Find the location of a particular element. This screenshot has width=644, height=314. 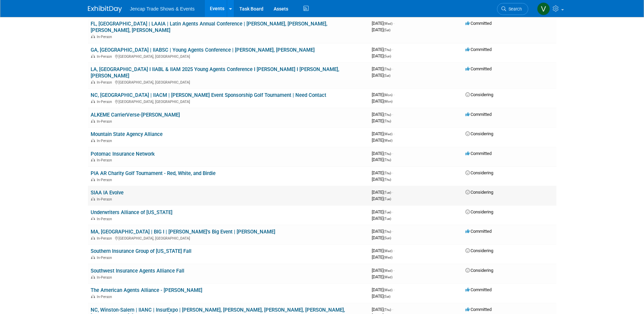

img: Vanessa O'Brien is located at coordinates (543, 9).